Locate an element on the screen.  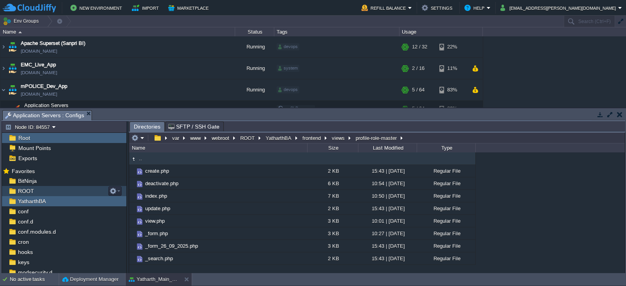
a: _form_26_09_2025.php is located at coordinates (171, 246).